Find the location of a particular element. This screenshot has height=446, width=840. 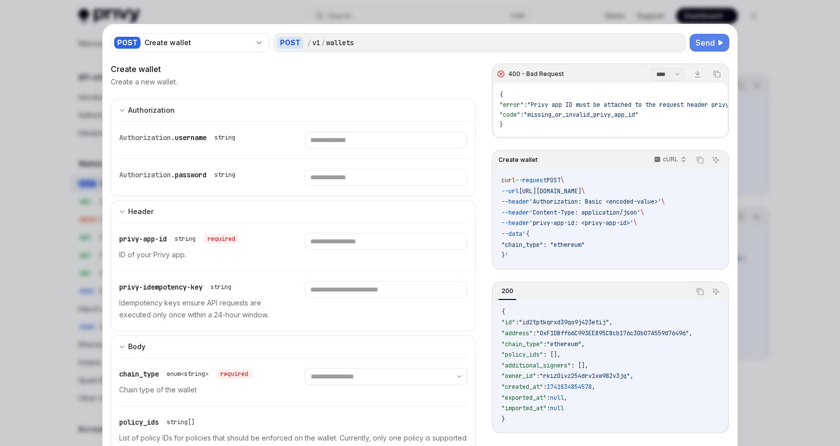

div: wallets is located at coordinates (340, 43).